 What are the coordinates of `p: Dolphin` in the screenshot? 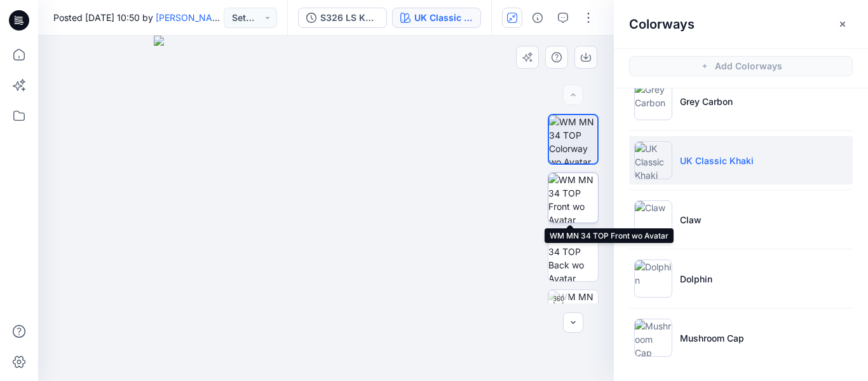 It's located at (696, 278).